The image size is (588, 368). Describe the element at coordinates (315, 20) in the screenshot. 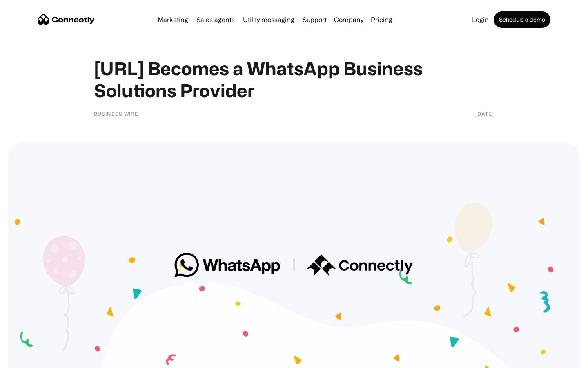

I see `a: Support` at that location.